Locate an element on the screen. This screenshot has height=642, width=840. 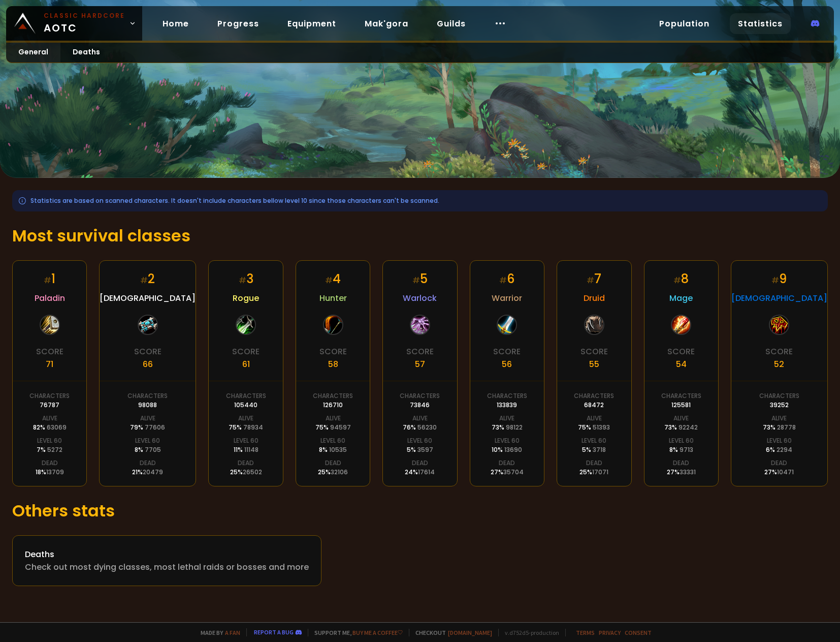
a: Home is located at coordinates (176, 24).